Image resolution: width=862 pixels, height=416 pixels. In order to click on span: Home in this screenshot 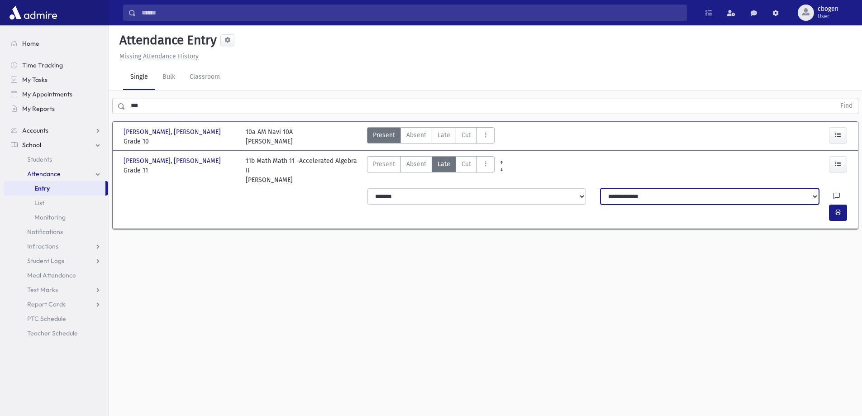, I will do `click(31, 43)`.